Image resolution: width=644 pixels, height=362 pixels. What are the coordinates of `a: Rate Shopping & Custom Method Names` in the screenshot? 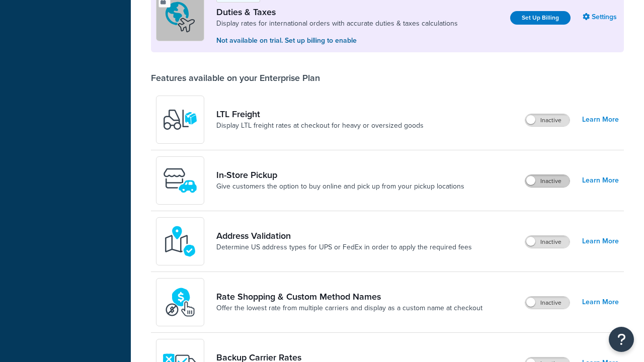 It's located at (349, 297).